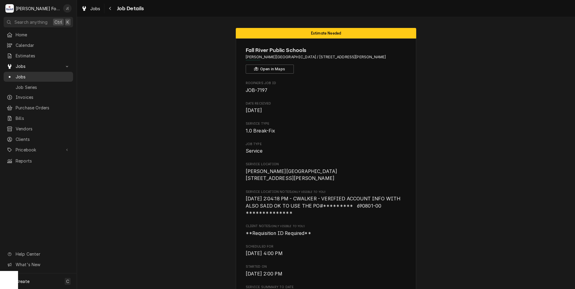 The width and height of the screenshot is (575, 289). Describe the element at coordinates (23, 282) in the screenshot. I see `span: Create` at that location.